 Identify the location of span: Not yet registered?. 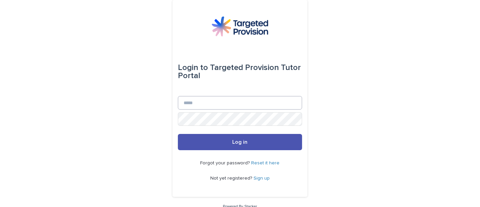
(232, 178).